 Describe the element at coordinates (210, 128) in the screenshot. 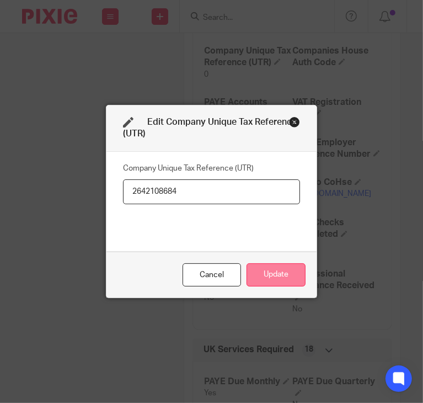

I see `span: Edit Company Unique Tax Reference (UTR)` at that location.